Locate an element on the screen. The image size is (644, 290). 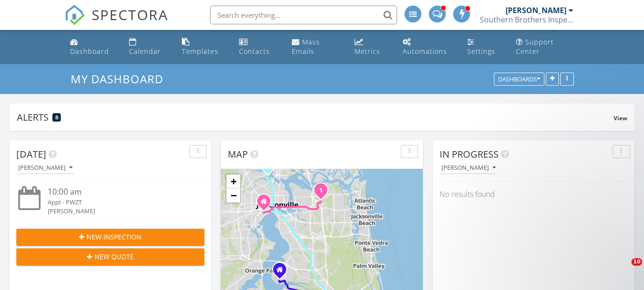
span: View is located at coordinates (620, 118).